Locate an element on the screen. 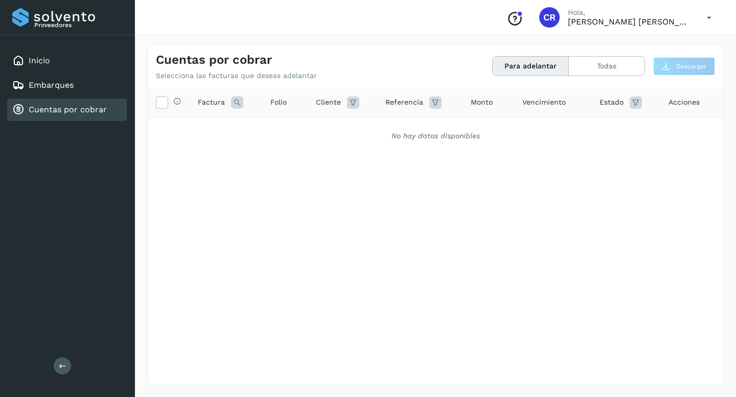  button: Descargar is located at coordinates (683, 66).